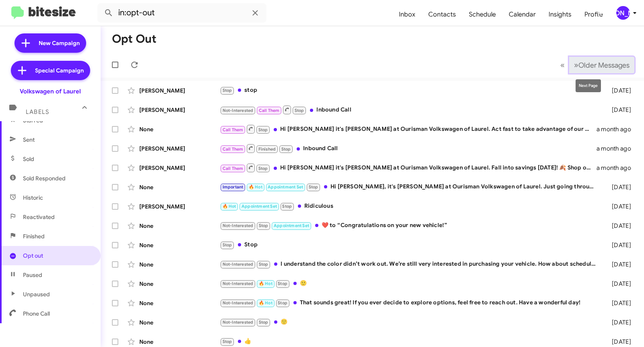 The image size is (644, 347). I want to click on span: Sent, so click(29, 140).